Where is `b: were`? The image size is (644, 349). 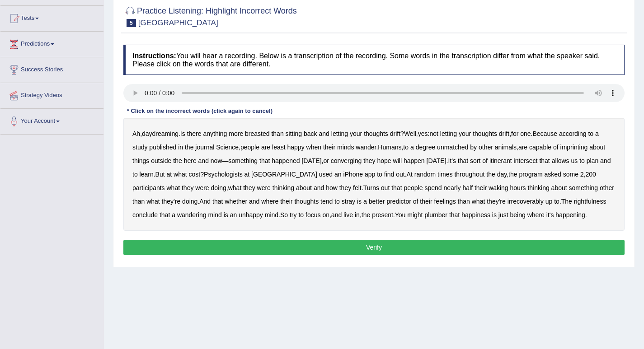 b: were is located at coordinates (202, 188).